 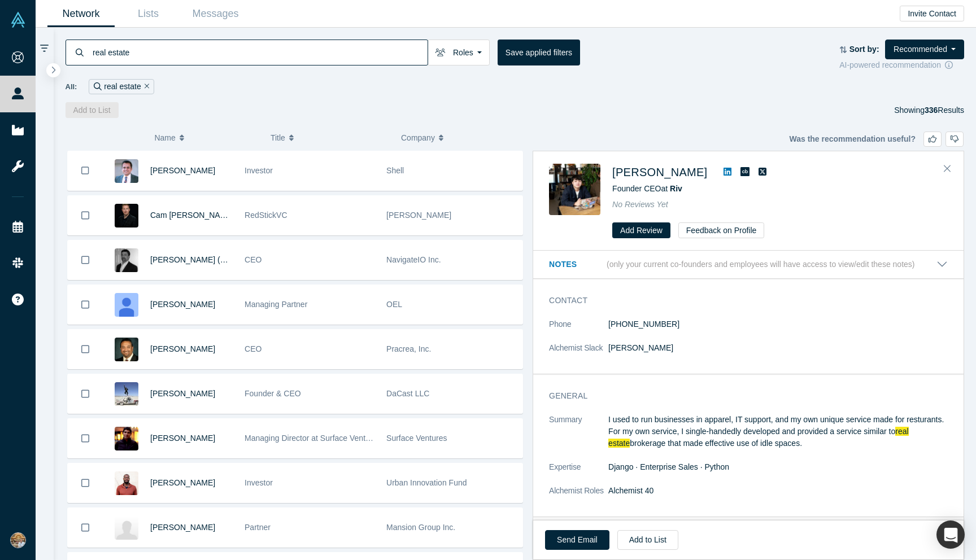 What do you see at coordinates (413, 260) in the screenshot?
I see `span: NavigateIO Inc.` at bounding box center [413, 260].